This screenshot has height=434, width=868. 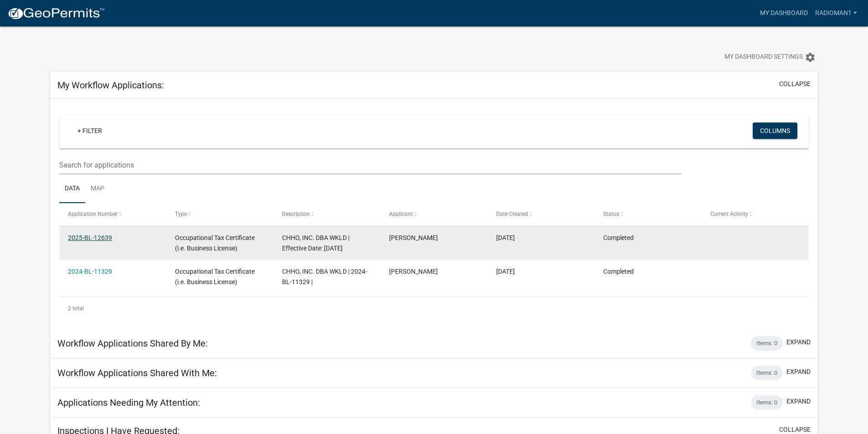 I want to click on h5: Workflow Applications Shared With Me:, so click(x=137, y=374).